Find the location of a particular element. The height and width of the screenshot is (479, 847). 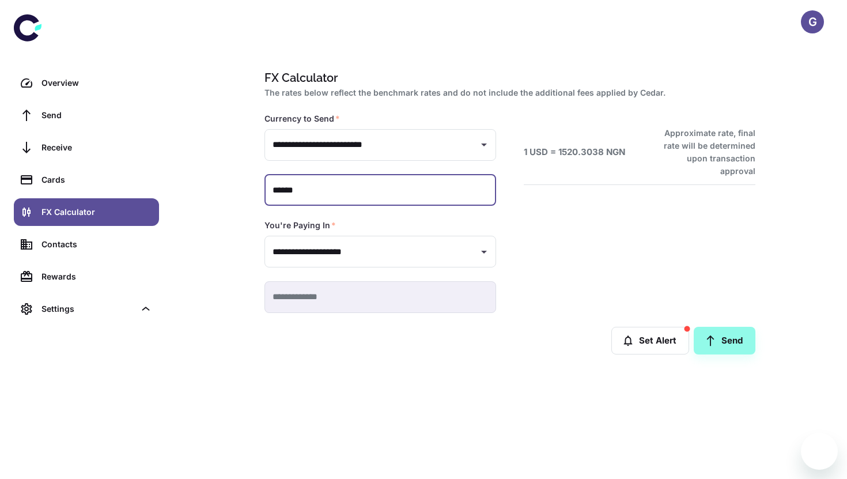

div: Contacts is located at coordinates (97, 244).